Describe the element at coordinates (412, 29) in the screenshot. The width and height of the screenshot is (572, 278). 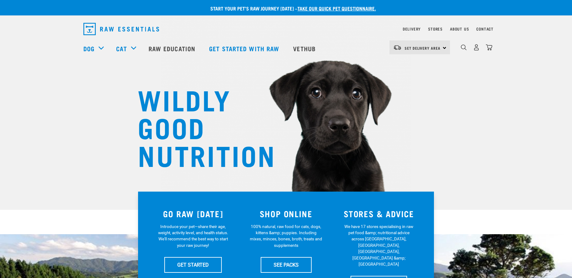
I see `a: Delivery` at that location.